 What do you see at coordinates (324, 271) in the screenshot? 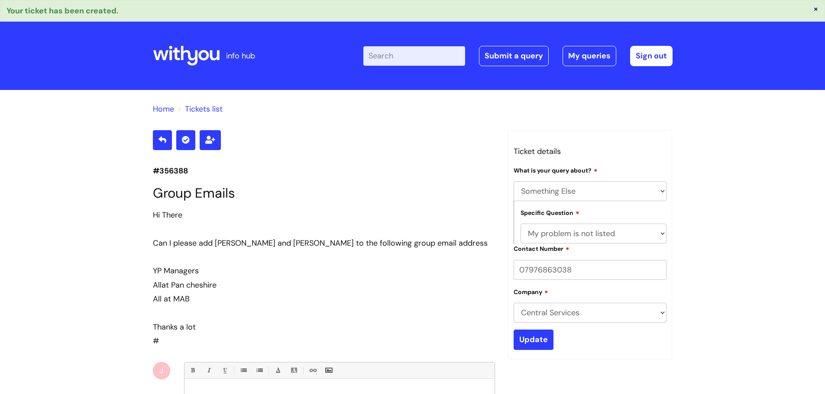
I see `div: YP Managers` at bounding box center [324, 271].